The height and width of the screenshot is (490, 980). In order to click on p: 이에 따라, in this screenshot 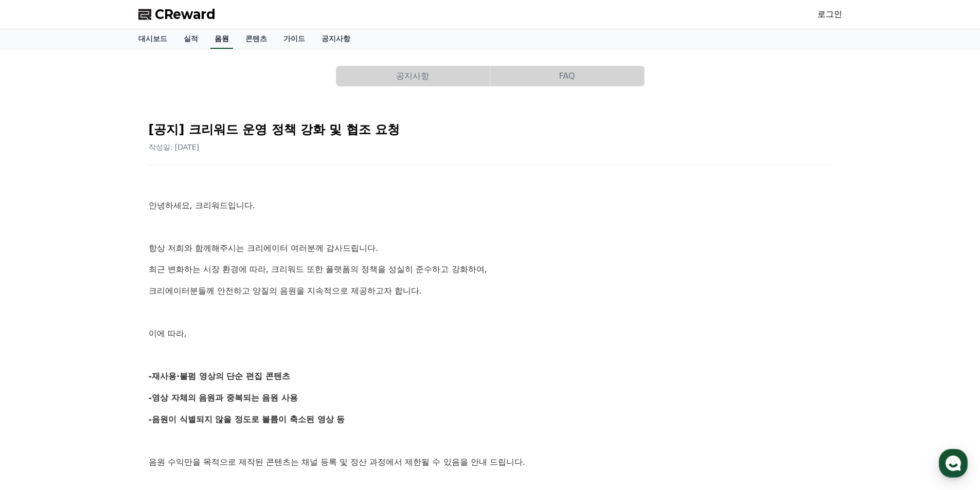, I will do `click(490, 334)`.